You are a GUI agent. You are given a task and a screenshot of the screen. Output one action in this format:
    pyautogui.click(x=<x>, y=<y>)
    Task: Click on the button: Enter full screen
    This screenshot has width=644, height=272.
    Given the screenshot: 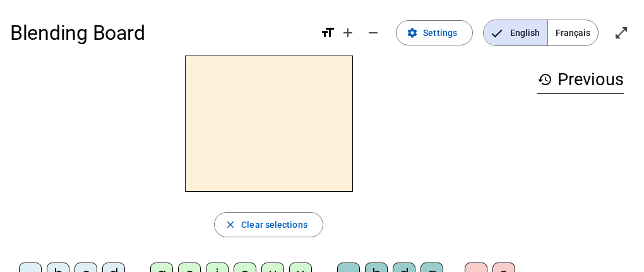 What is the action you would take?
    pyautogui.click(x=622, y=33)
    